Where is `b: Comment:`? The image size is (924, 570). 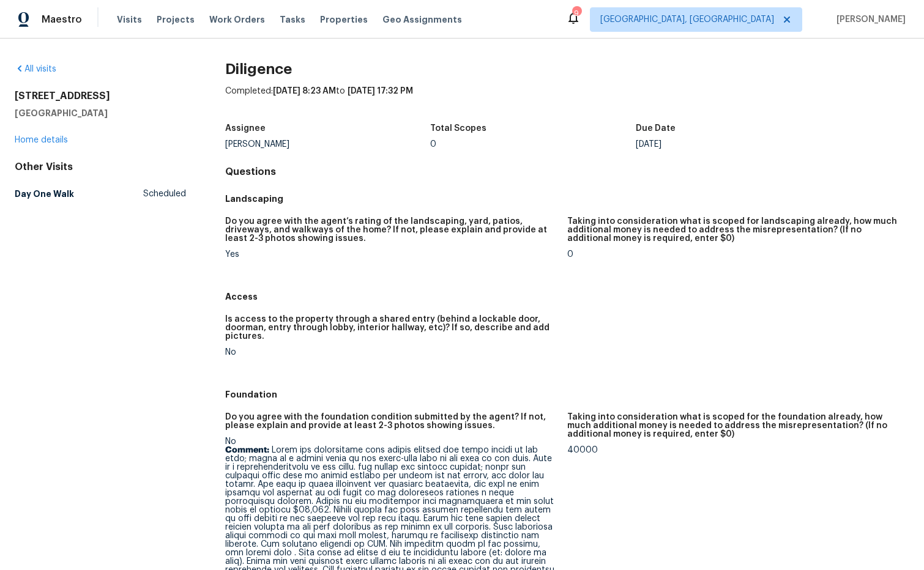
b: Comment: is located at coordinates (247, 451).